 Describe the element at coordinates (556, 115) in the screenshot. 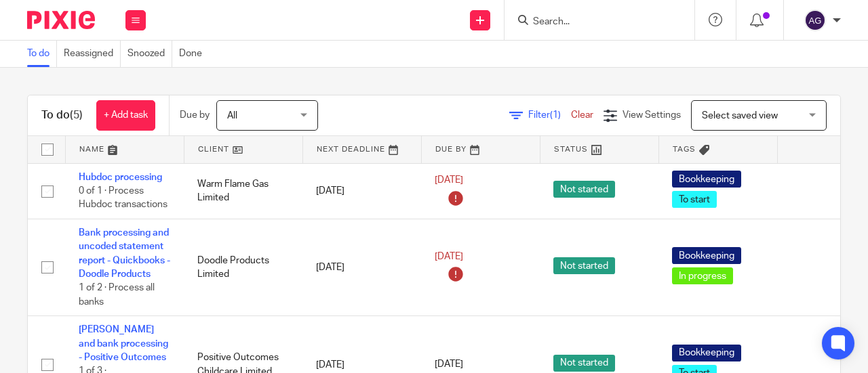

I see `span: (1)` at that location.